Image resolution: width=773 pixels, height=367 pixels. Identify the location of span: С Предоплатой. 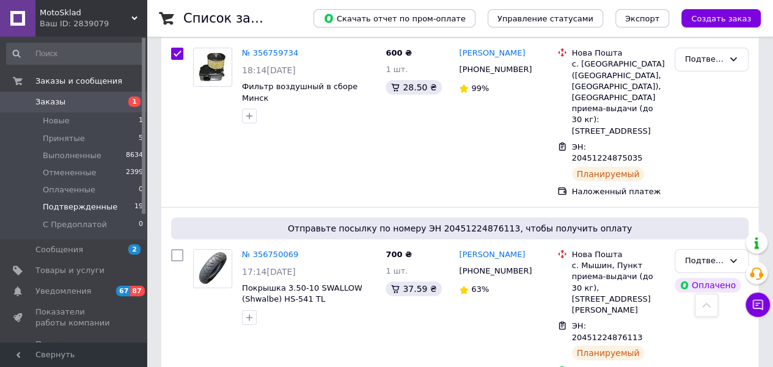
(75, 225).